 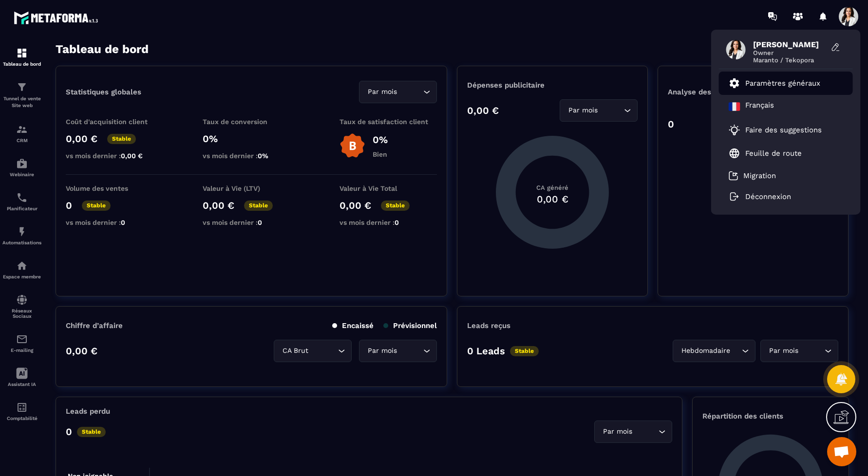 I want to click on p: Feuille de route, so click(x=774, y=154).